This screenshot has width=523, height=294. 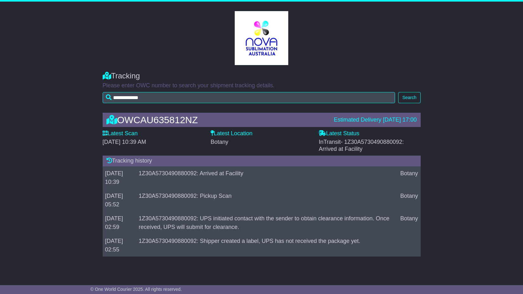 I want to click on td: 1Z30A5730490880092: Shipper created a label, UPS has not received the package yet., so click(x=267, y=245).